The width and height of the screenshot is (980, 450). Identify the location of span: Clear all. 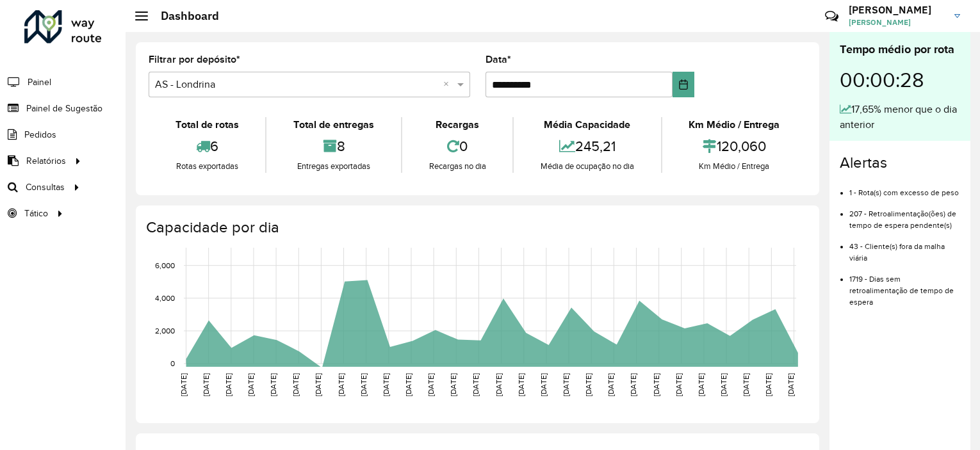
(448, 84).